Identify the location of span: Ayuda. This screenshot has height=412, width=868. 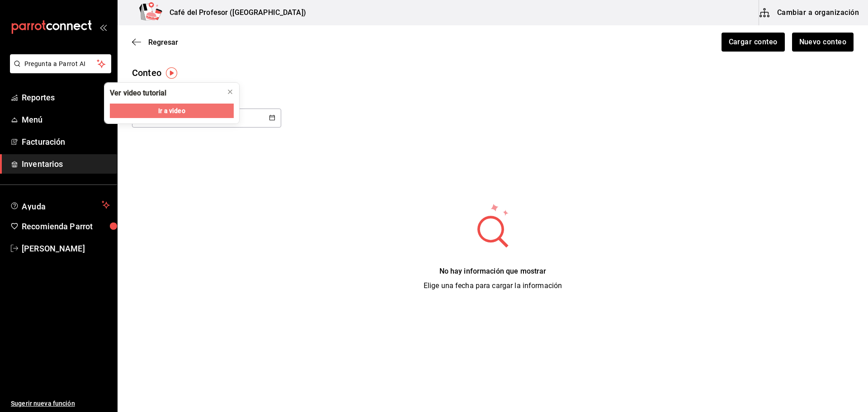
(60, 205).